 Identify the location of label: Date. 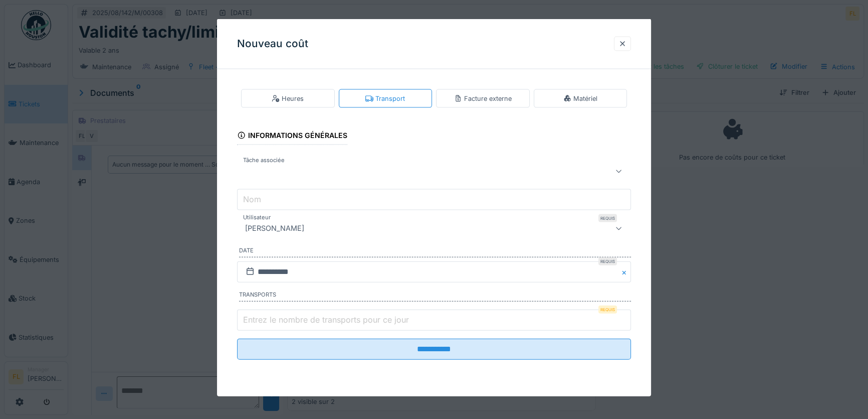
(435, 252).